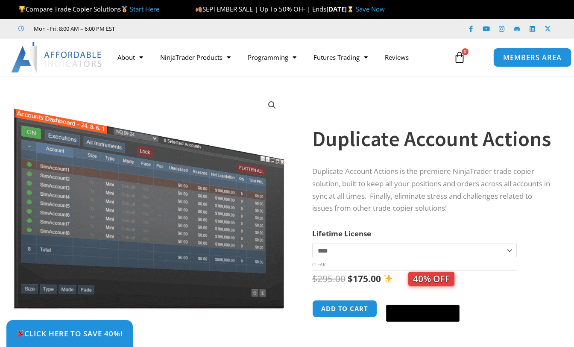 This screenshot has height=347, width=574. I want to click on a: Save Now, so click(370, 9).